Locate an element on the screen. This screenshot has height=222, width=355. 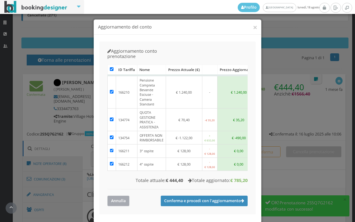
b: € 444,40 is located at coordinates (174, 180).